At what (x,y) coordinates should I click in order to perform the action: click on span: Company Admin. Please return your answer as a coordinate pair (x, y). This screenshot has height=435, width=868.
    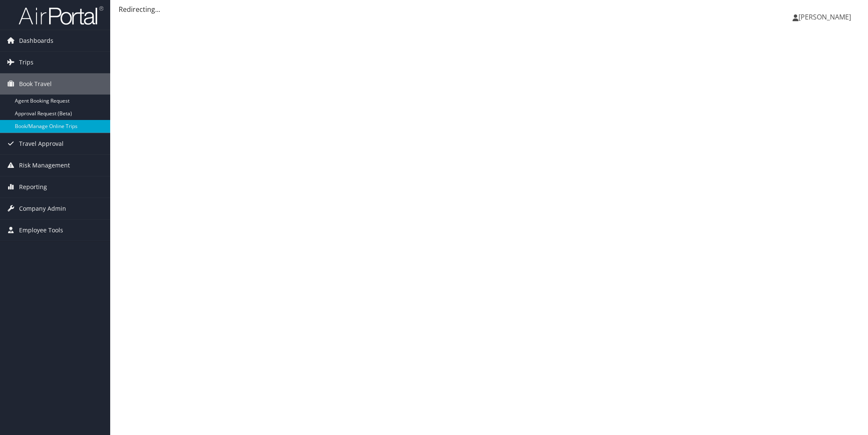
    Looking at the image, I should click on (43, 208).